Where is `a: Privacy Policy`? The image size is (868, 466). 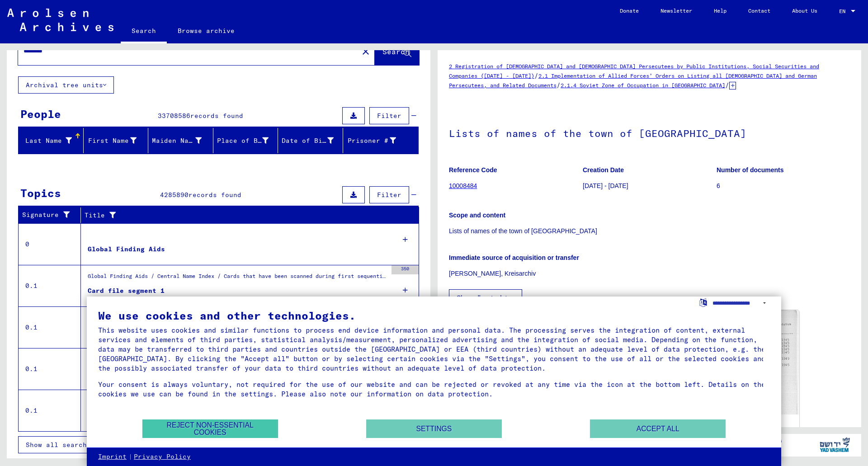
a: Privacy Policy is located at coordinates (162, 457).